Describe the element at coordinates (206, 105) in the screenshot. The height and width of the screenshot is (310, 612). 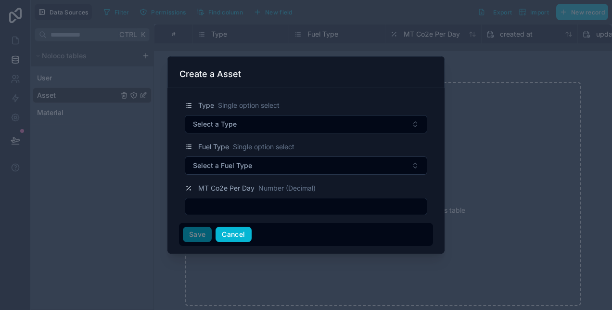
I see `span: Type` at that location.